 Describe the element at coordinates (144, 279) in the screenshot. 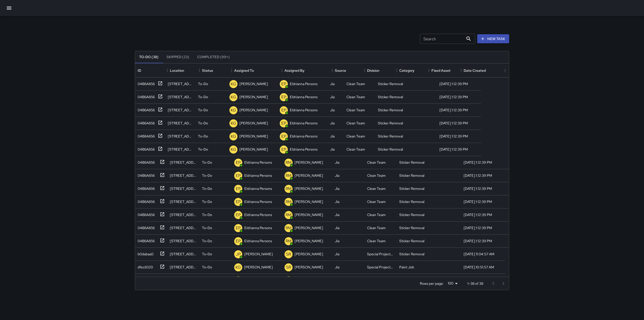

I see `div: 2aa7dbb0` at that location.